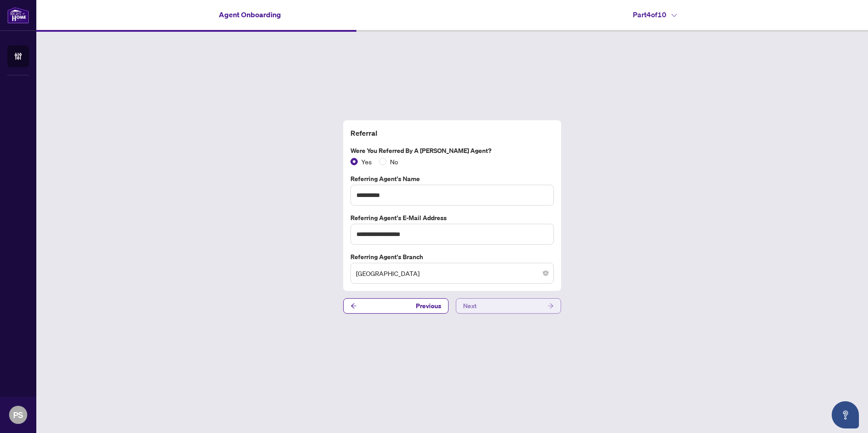  I want to click on img: logo, so click(18, 15).